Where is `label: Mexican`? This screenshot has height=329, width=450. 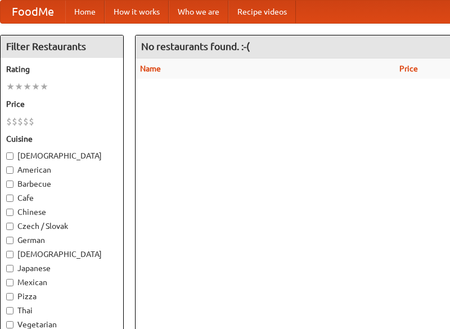
label: Mexican is located at coordinates (62, 282).